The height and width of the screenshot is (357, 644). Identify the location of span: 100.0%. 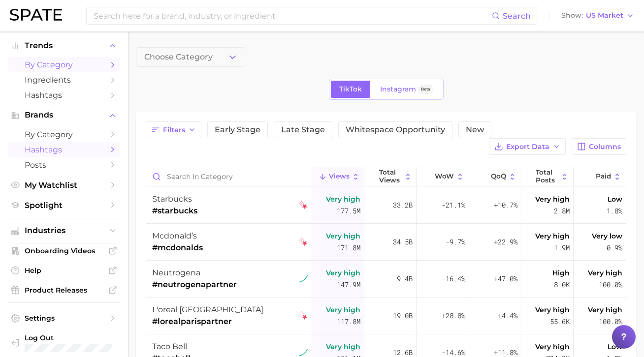
(610, 322).